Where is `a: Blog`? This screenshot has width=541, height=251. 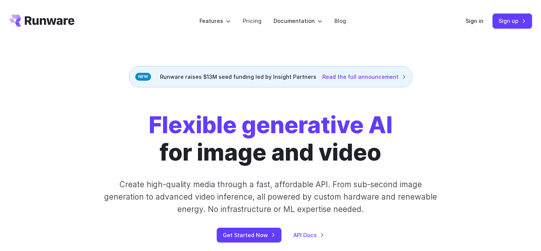
a: Blog is located at coordinates (340, 21).